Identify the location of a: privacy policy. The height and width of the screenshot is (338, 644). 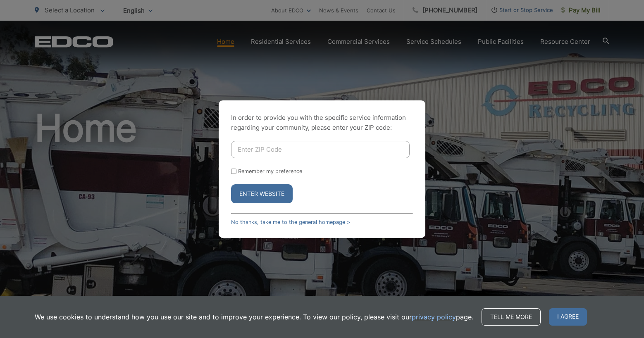
(434, 317).